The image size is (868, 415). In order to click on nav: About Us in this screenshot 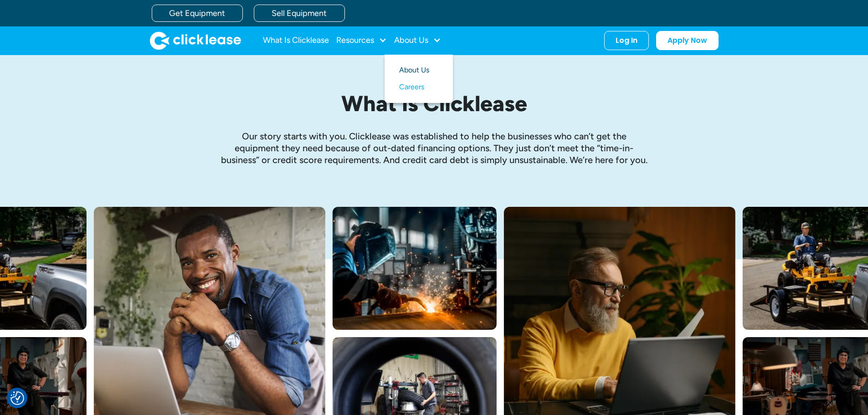, I will do `click(418, 78)`.